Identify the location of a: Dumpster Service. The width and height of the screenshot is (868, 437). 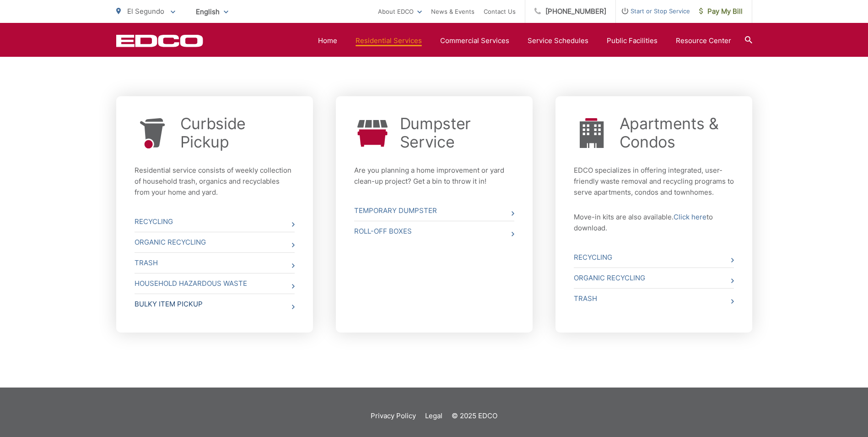
(456, 133).